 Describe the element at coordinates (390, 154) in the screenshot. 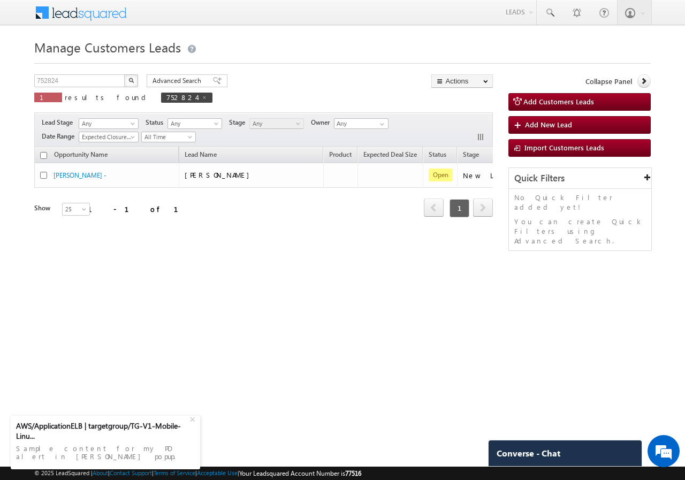

I see `span: Expected Deal Size` at that location.